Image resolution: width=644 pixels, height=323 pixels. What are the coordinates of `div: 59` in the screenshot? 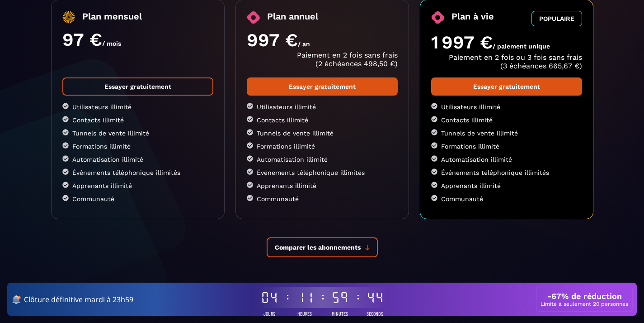 It's located at (340, 297).